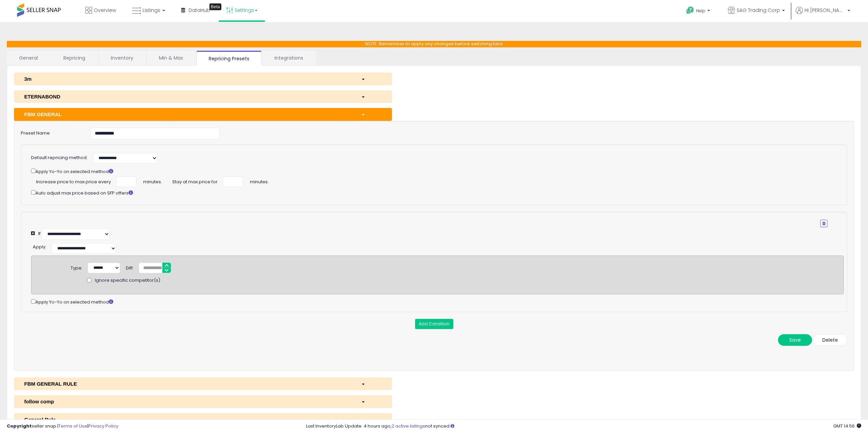 The width and height of the screenshot is (868, 433). What do you see at coordinates (127, 281) in the screenshot?
I see `span: Ignore specific competitor(s)` at bounding box center [127, 281].